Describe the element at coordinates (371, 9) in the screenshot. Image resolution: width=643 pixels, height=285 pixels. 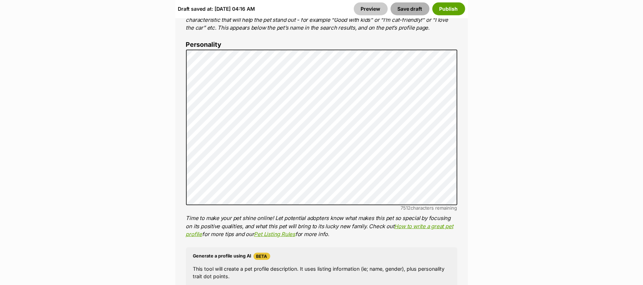
I see `a: Preview` at that location.